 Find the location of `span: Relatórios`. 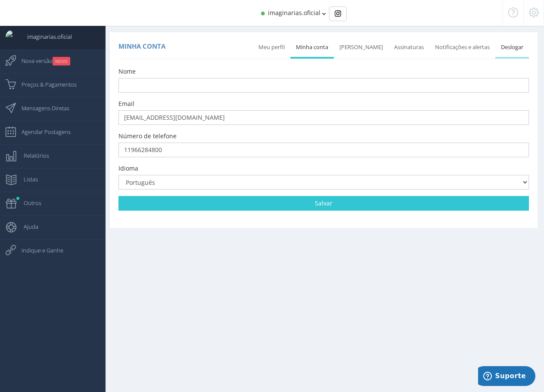

span: Relatórios is located at coordinates (32, 155).